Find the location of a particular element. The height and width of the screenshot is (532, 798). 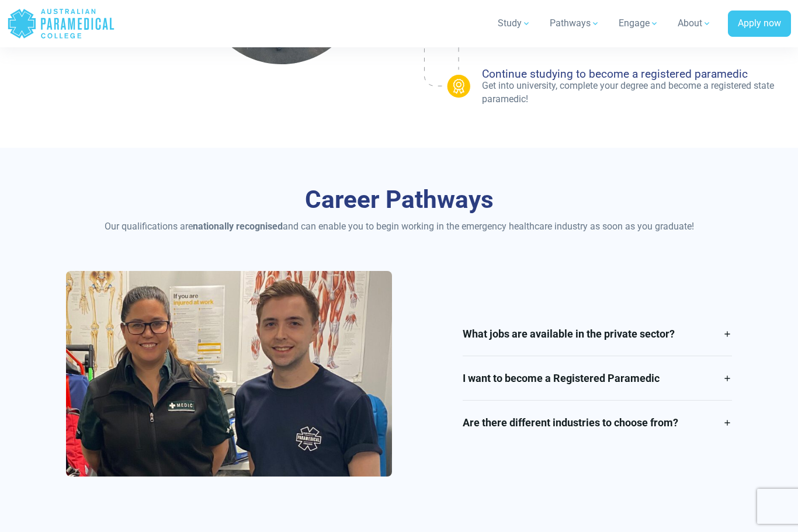

a: About is located at coordinates (694, 23).